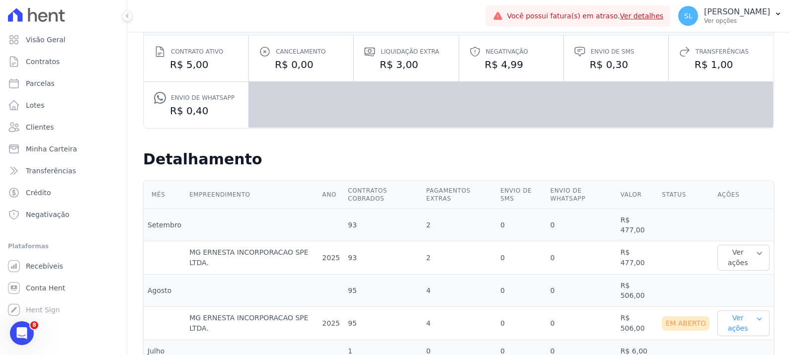 The width and height of the screenshot is (790, 355). I want to click on a: Visão Geral, so click(63, 40).